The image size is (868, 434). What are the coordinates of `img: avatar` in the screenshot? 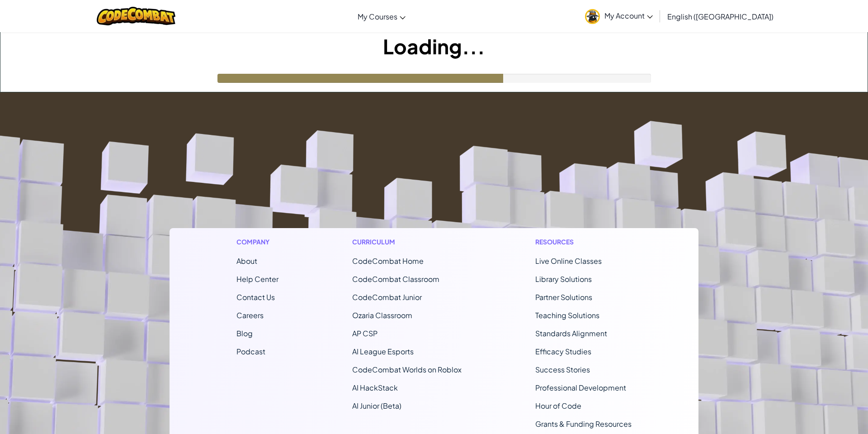 It's located at (593, 16).